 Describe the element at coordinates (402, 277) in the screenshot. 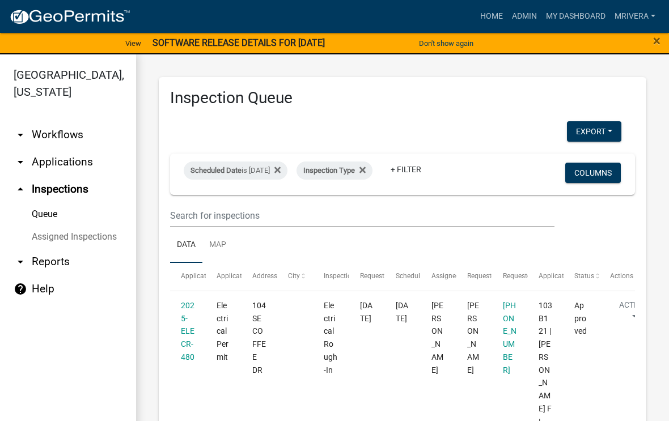

I see `datatable-header-cell: Scheduled Time` at that location.